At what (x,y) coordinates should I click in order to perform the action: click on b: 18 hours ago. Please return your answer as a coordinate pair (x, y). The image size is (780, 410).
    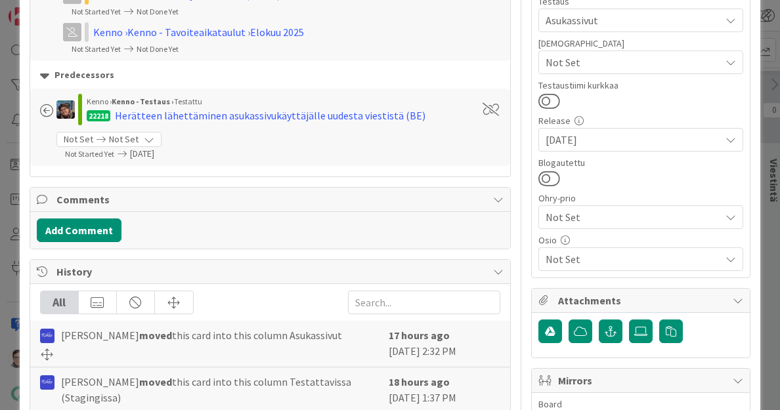
    Looking at the image, I should click on (419, 382).